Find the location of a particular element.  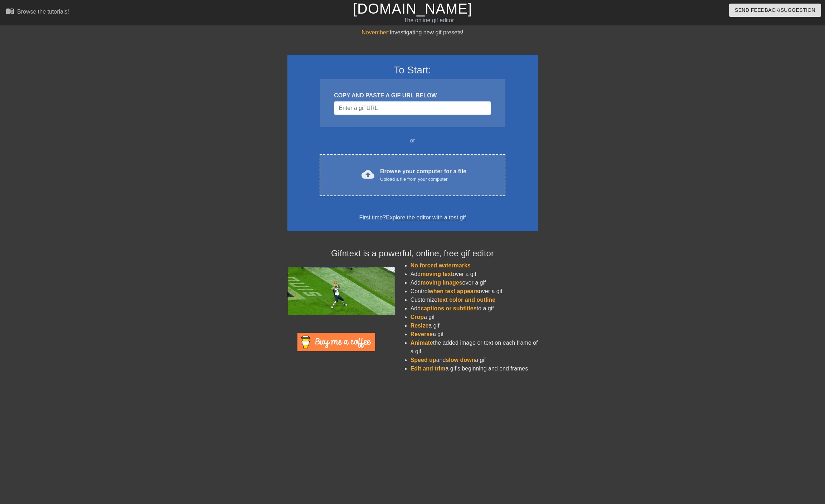

span: when text appears is located at coordinates (454, 291).